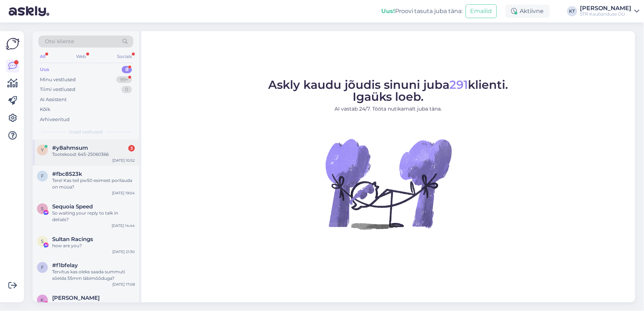 The image size is (644, 311). What do you see at coordinates (389, 91) in the screenshot?
I see `span: Askly kaudu jõudis sinuni juba klienti. Igaüks loeb.` at bounding box center [389, 91].